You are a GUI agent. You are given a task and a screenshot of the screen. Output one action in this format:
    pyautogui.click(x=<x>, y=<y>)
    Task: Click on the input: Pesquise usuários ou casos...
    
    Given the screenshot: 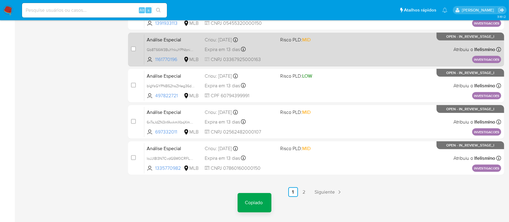 What is the action you would take?
    pyautogui.click(x=94, y=10)
    